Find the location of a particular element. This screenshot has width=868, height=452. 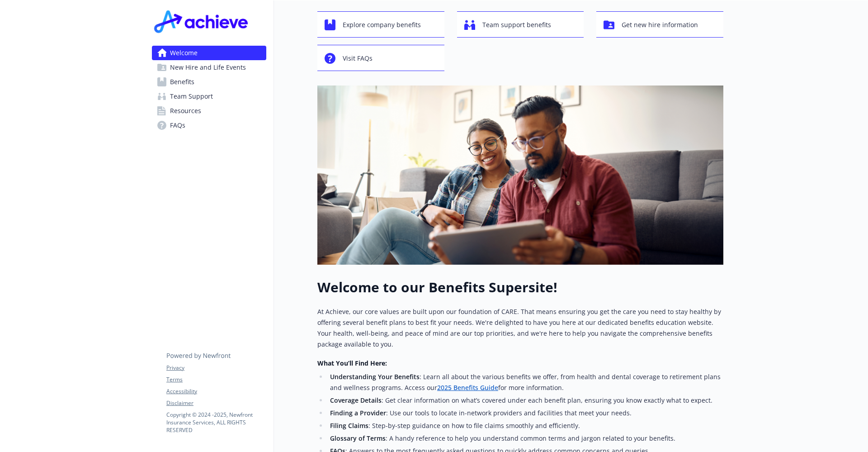

button: Explore company benefits is located at coordinates (381, 24).